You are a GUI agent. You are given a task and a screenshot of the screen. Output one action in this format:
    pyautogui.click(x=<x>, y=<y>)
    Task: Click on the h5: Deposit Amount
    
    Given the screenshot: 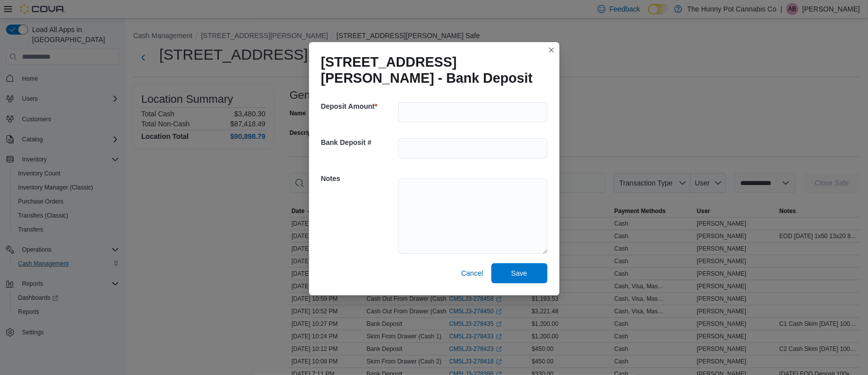 What is the action you would take?
    pyautogui.click(x=359, y=106)
    